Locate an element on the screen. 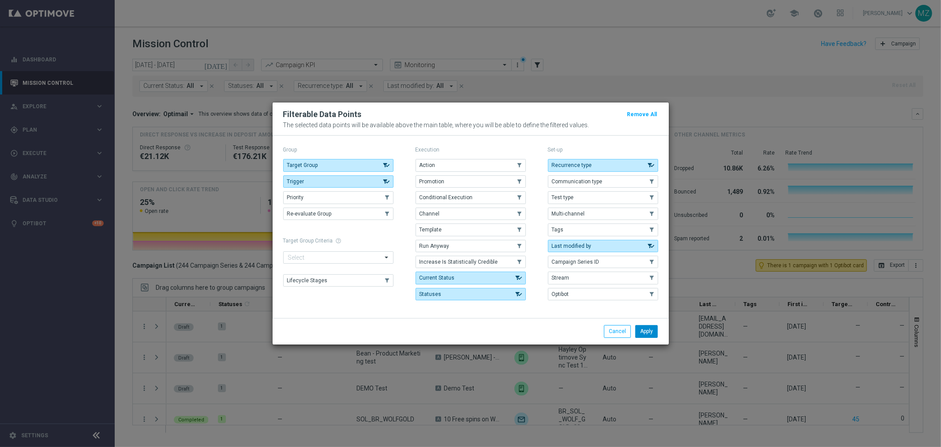 This screenshot has height=447, width=941. span: Current Status is located at coordinates (437, 278).